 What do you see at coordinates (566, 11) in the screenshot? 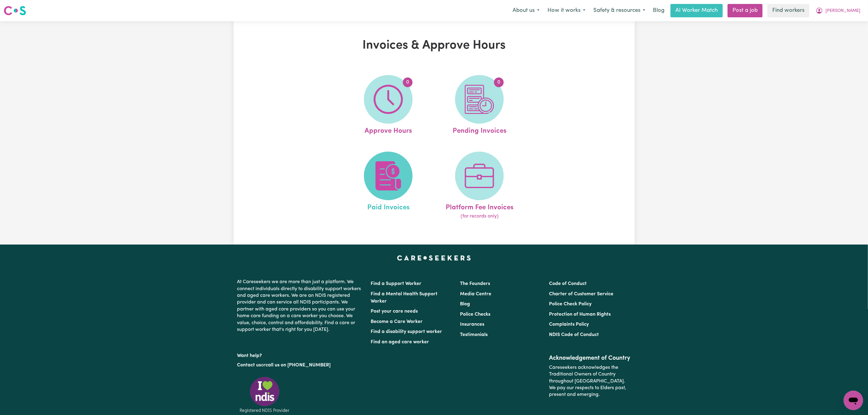
I see `button: How it works` at bounding box center [566, 11].